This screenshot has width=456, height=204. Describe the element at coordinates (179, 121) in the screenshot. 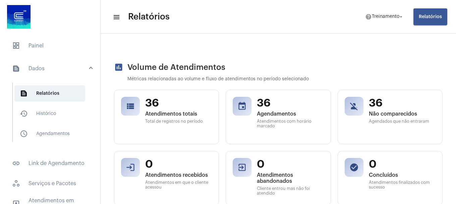

I see `span: Total de registros no período` at that location.